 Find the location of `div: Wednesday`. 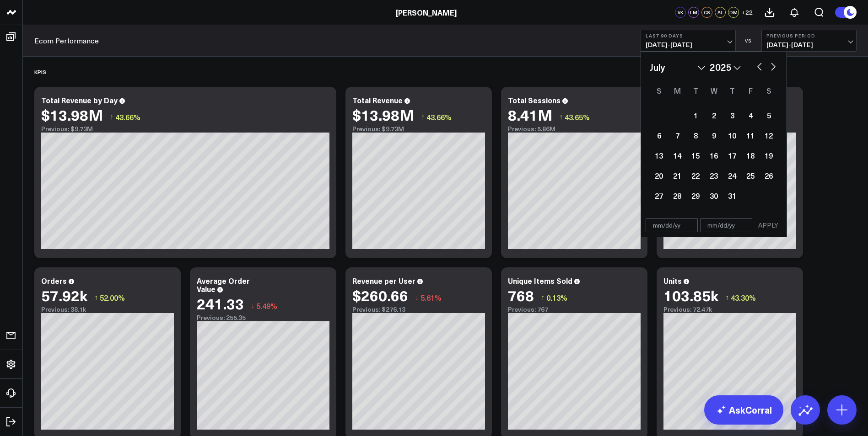

div: Wednesday is located at coordinates (714, 90).